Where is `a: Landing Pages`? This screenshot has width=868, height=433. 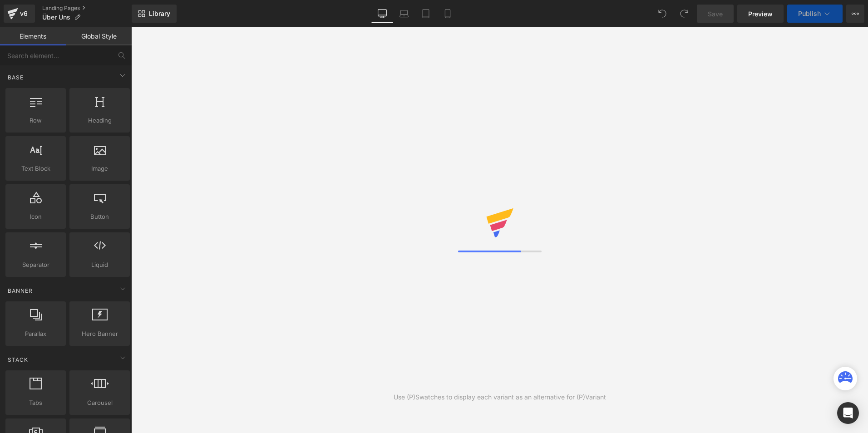 a: Landing Pages is located at coordinates (86, 8).